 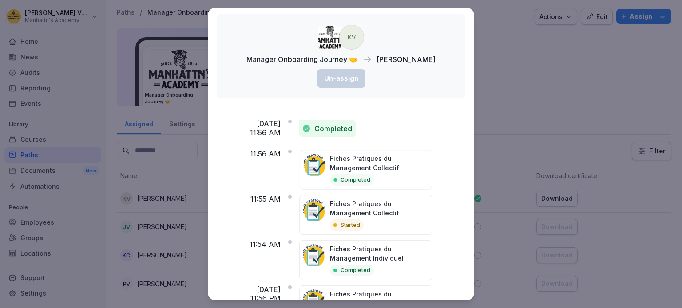 What do you see at coordinates (265, 299) in the screenshot?
I see `p: 11:56 PM` at bounding box center [265, 299].